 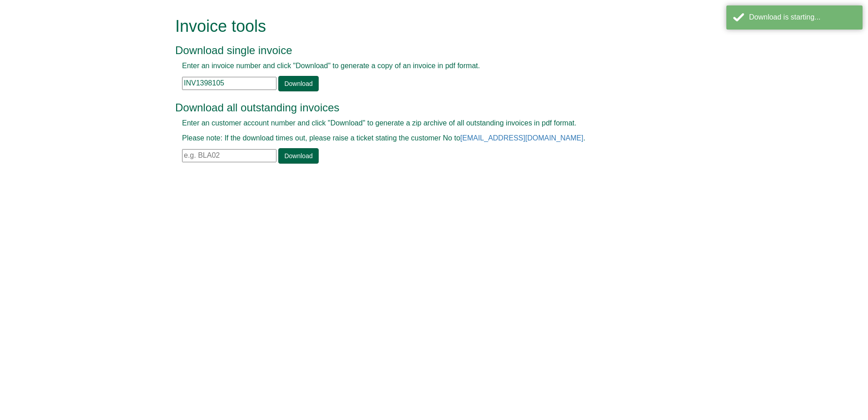 I want to click on input: e.g. INV1234, so click(x=229, y=83).